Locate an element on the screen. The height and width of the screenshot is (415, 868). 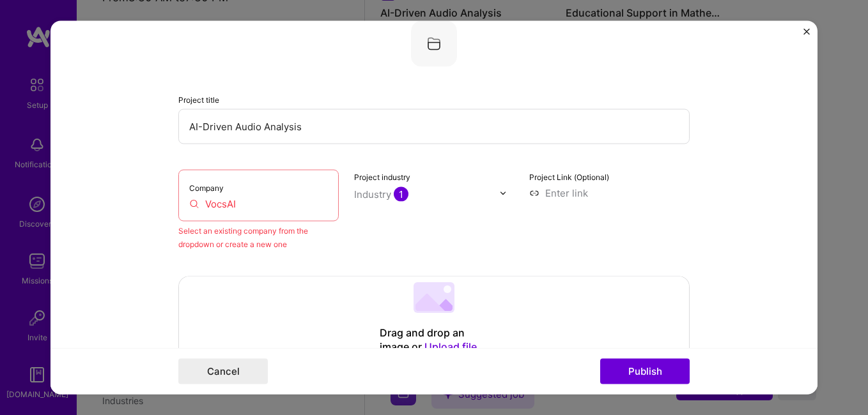
div: Drag and drop an image or Upload fileWe recommend uploading at least 4 images.1600x1200px or high... is located at coordinates (434, 334).